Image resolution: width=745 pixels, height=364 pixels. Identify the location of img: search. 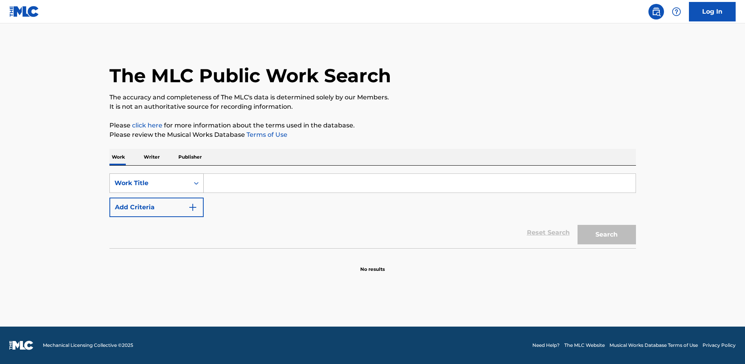
(656, 12).